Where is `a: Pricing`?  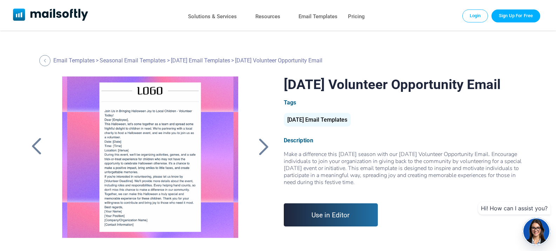
a: Pricing is located at coordinates (356, 16).